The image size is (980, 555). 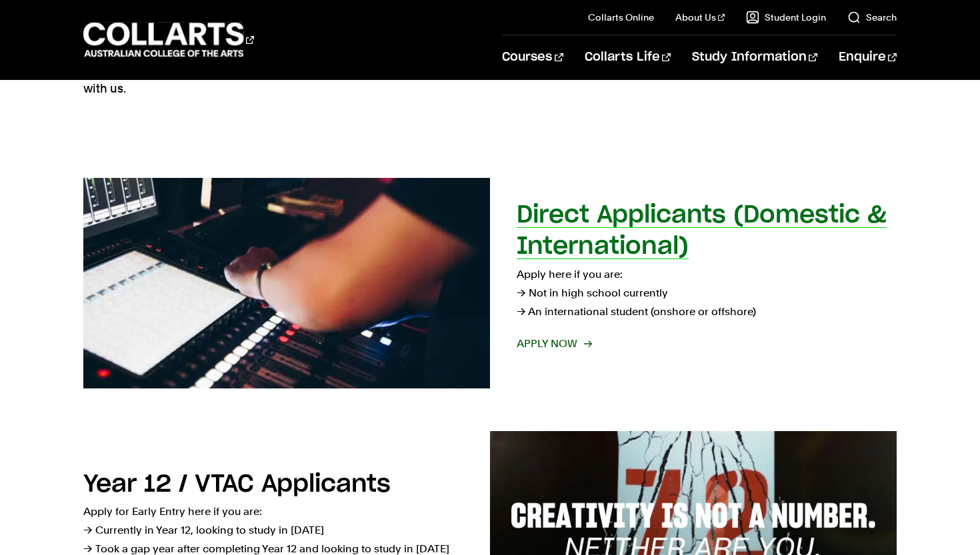 I want to click on a: About Us, so click(x=700, y=18).